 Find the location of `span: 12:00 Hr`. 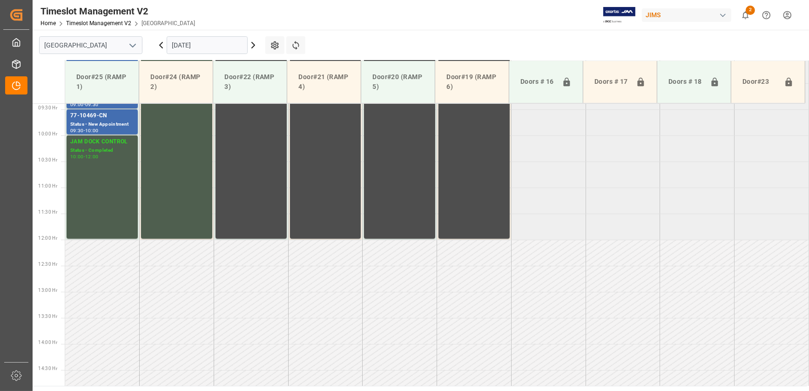

span: 12:00 Hr is located at coordinates (47, 238).